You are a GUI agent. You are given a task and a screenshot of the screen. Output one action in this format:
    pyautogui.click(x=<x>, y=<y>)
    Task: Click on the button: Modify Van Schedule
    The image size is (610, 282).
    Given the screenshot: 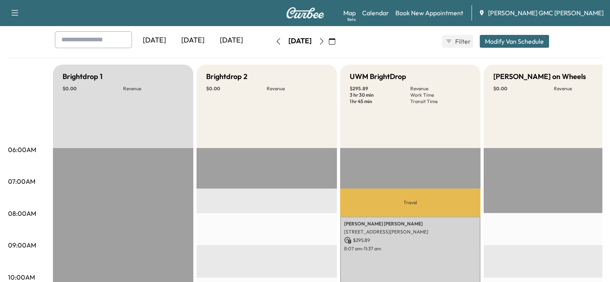 What is the action you would take?
    pyautogui.click(x=514, y=41)
    